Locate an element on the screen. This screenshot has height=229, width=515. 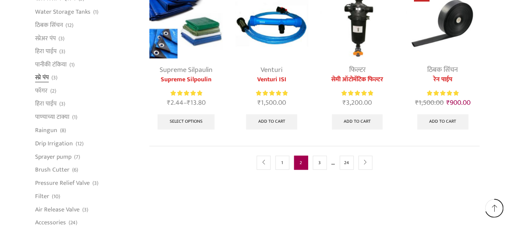
bdi: 13.80 is located at coordinates (196, 103).